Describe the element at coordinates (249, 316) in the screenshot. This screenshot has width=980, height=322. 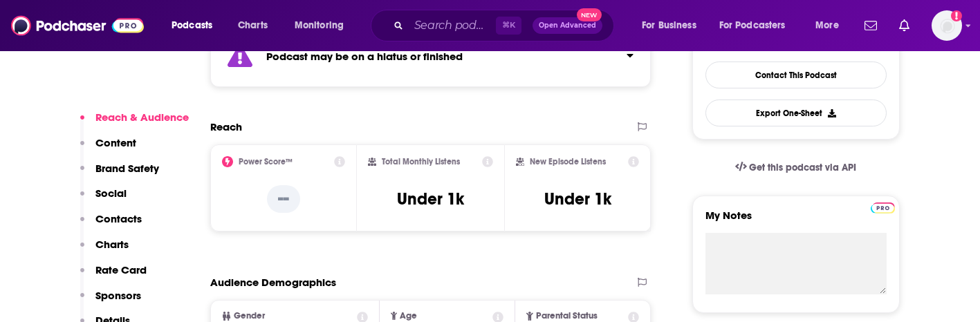
I see `span: Gender` at that location.